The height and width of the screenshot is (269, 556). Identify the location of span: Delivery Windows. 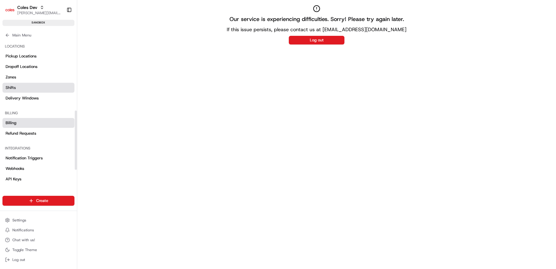
(22, 98).